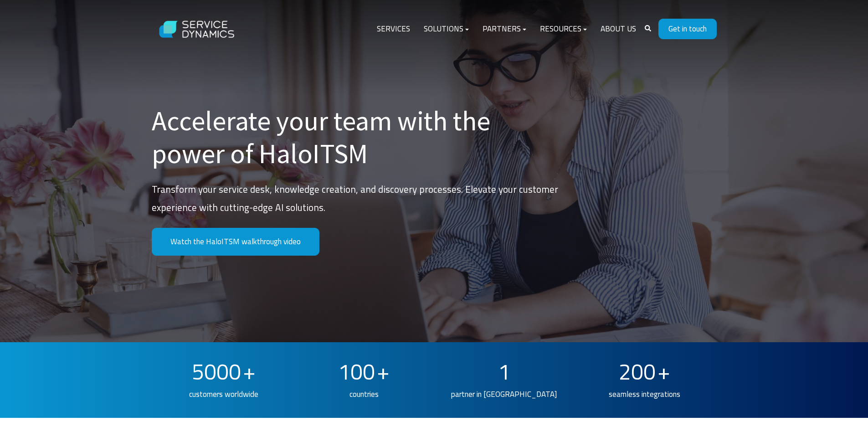 The height and width of the screenshot is (437, 868). What do you see at coordinates (619, 29) in the screenshot?
I see `a: About Us` at bounding box center [619, 29].